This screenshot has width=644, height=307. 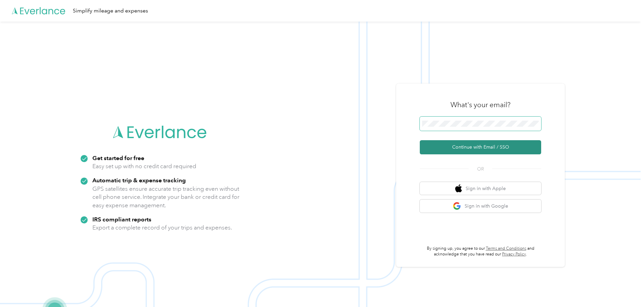 I want to click on div: Simplify mileage and expenses, so click(x=110, y=11).